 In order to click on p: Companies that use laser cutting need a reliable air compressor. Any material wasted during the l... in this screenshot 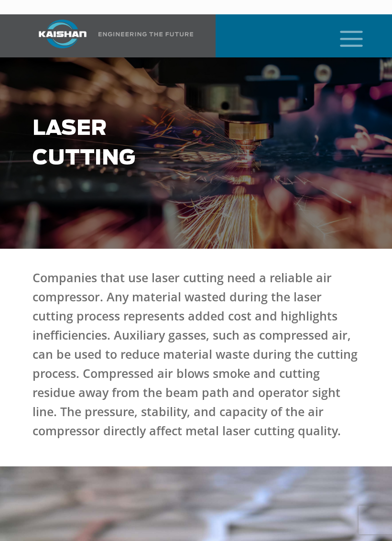, I will do `click(199, 354)`.